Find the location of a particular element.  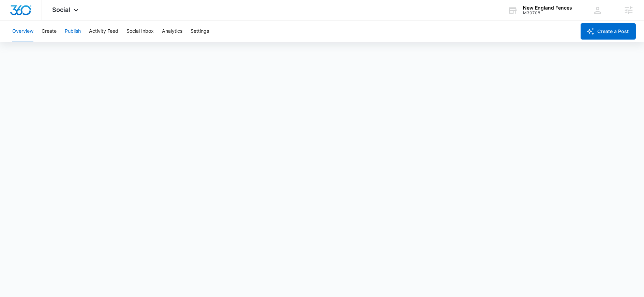

button: Social Inbox is located at coordinates (140, 31).